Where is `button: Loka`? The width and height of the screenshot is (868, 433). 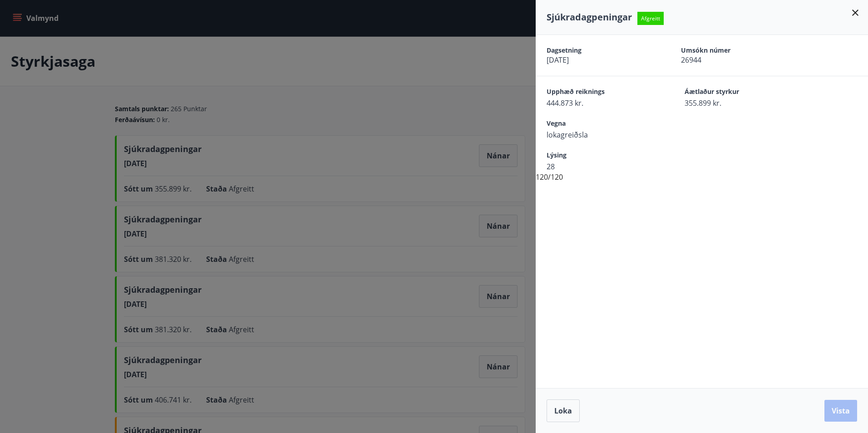 button: Loka is located at coordinates (563, 411).